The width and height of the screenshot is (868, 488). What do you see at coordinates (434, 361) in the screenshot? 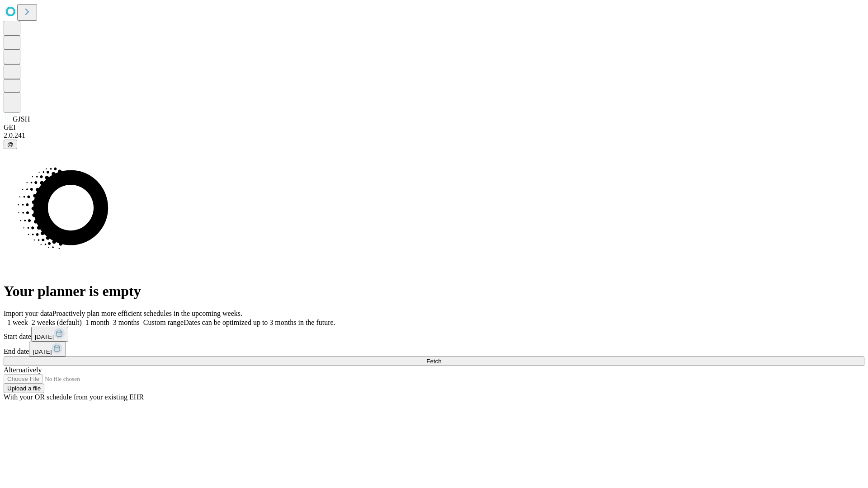
I see `button: Fetch` at bounding box center [434, 361].